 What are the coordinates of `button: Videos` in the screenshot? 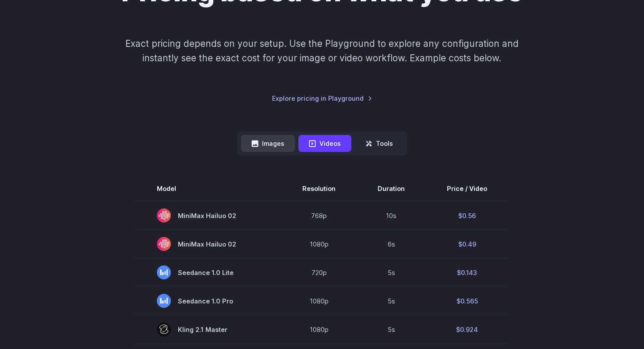 It's located at (325, 143).